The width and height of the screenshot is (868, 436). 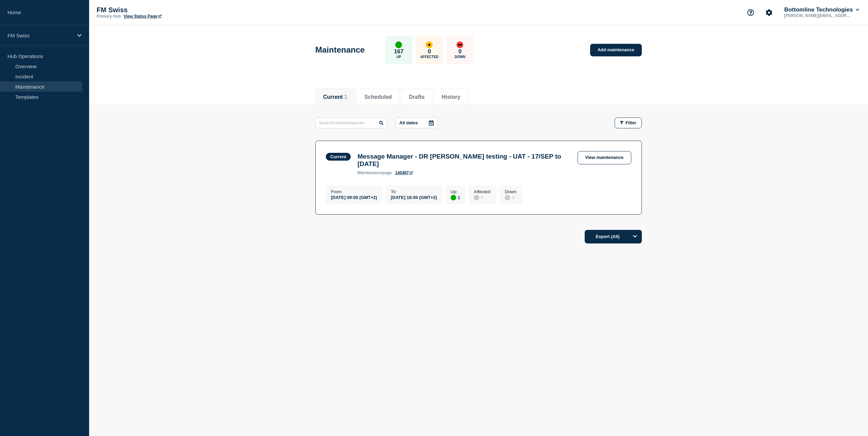 I want to click on a: View maintenance, so click(x=604, y=158).